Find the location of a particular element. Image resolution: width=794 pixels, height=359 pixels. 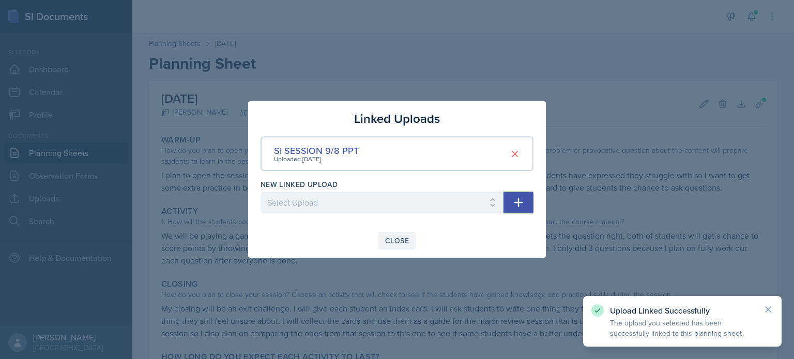

button: Close is located at coordinates (397, 241).